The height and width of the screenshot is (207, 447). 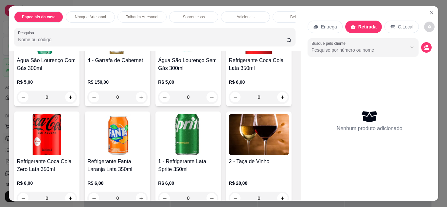 I want to click on p: C.Local, so click(x=405, y=27).